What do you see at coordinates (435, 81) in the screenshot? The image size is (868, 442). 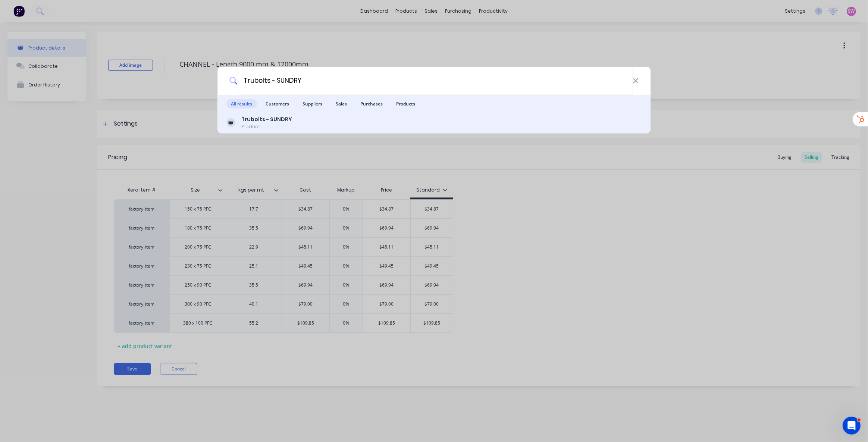 I see `input: Start typing a customer or supplier name to create a new order...` at bounding box center [435, 81].